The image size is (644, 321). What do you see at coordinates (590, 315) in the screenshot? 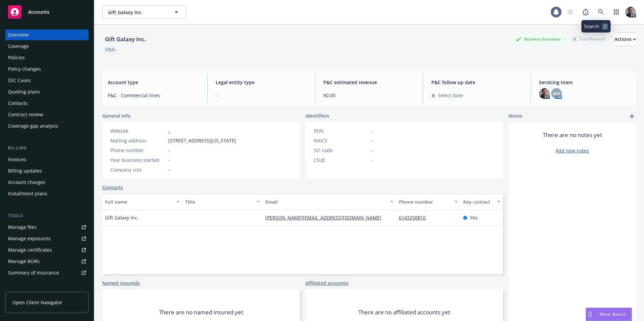
I see `div: Drag to move` at bounding box center [590, 315].